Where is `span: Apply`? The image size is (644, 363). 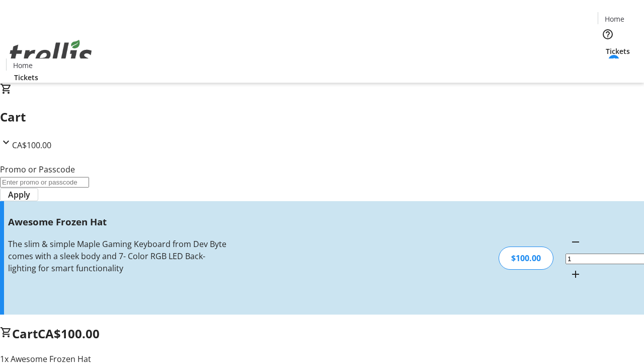
span: Apply is located at coordinates (19, 194).